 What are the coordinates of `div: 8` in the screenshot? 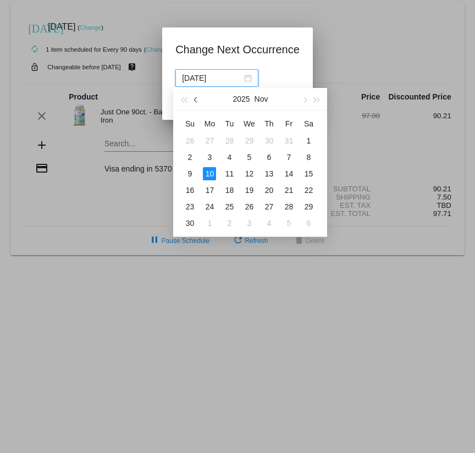 It's located at (309, 157).